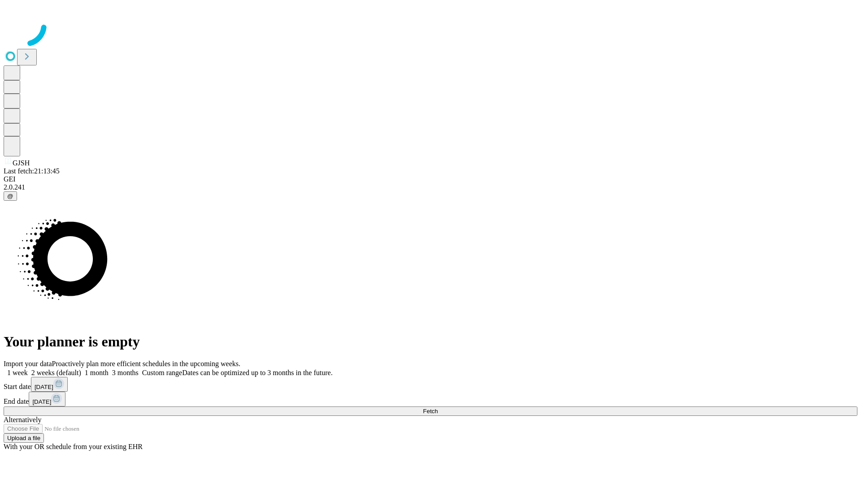 Image resolution: width=861 pixels, height=484 pixels. Describe the element at coordinates (431, 187) in the screenshot. I see `div: 2.0.241` at that location.